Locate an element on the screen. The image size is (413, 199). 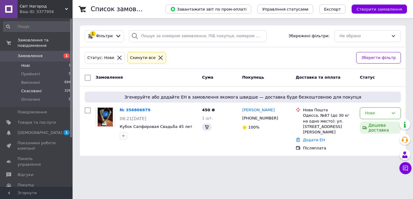
span: 1 шт. is located at coordinates (207, 118).